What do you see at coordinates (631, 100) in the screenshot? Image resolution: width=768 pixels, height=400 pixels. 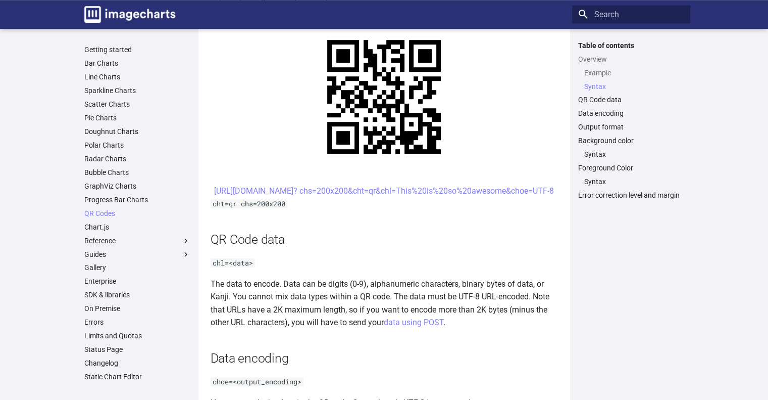 I see `a: QR Code data` at bounding box center [631, 100].